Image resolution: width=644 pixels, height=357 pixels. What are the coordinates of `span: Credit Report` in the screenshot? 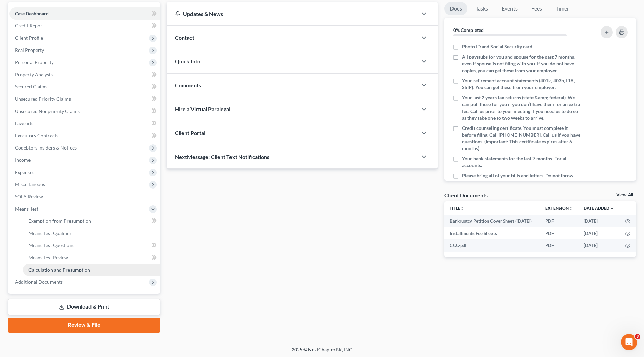 It's located at (30, 25).